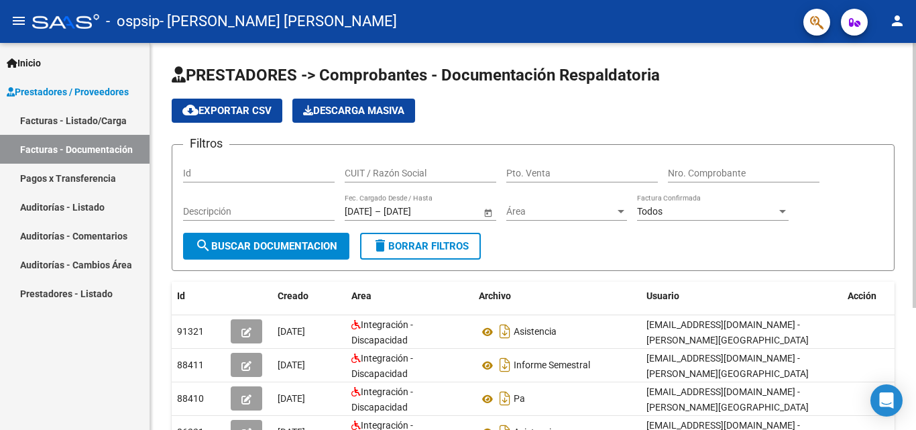 The height and width of the screenshot is (430, 916). What do you see at coordinates (309, 296) in the screenshot?
I see `datatable-header-cell: Creado` at bounding box center [309, 296].